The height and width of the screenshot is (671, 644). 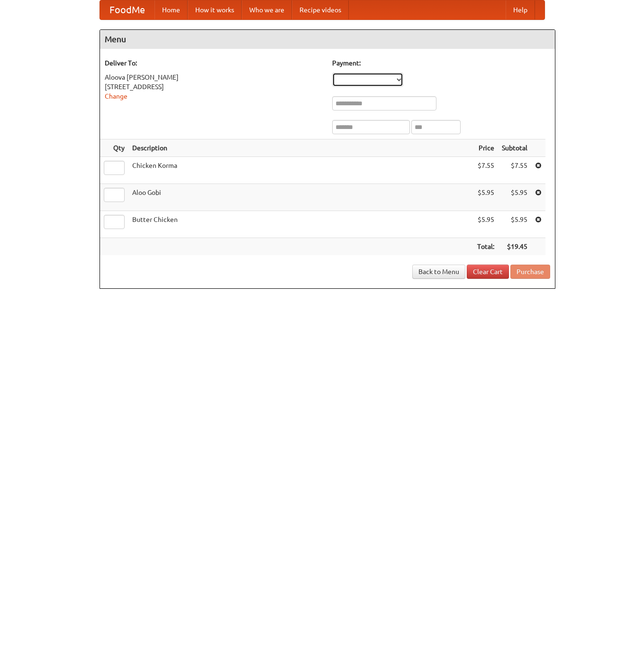 I want to click on a: Change, so click(x=116, y=96).